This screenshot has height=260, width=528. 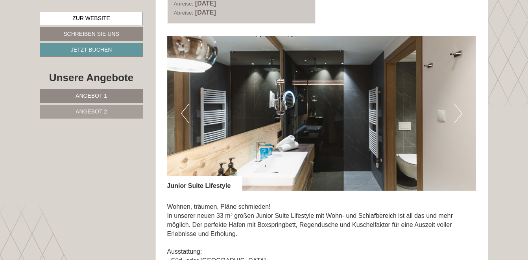 I want to click on span: Angebot 1, so click(x=91, y=96).